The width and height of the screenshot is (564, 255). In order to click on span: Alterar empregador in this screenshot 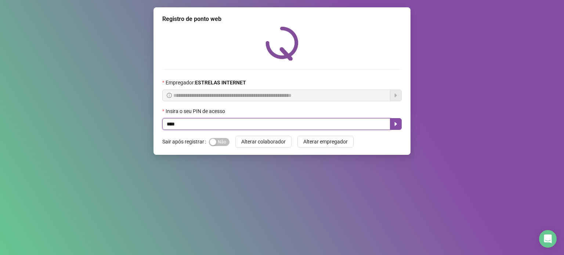, I will do `click(325, 142)`.